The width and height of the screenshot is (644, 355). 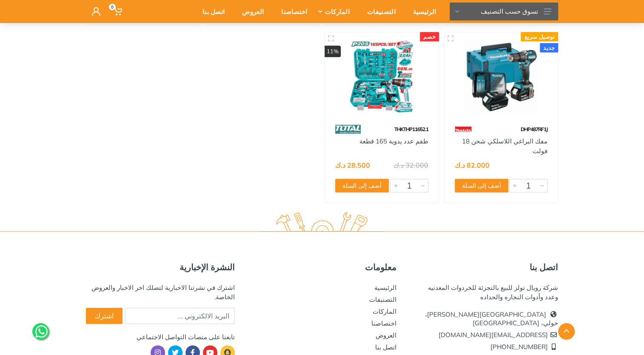 I want to click on a: اختصاصنا, so click(x=383, y=323).